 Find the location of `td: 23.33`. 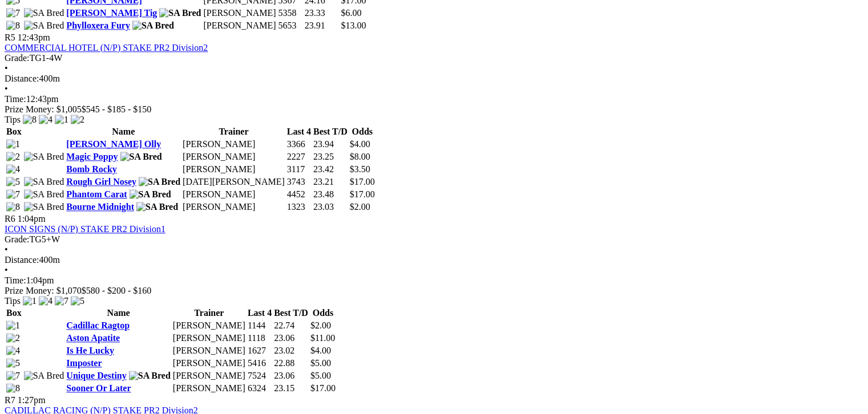

td: 23.33 is located at coordinates (322, 13).